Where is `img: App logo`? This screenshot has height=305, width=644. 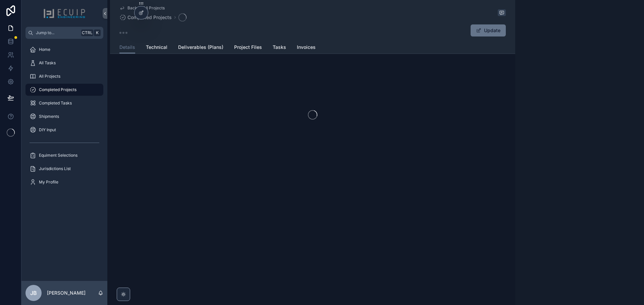 img: App logo is located at coordinates (64, 14).